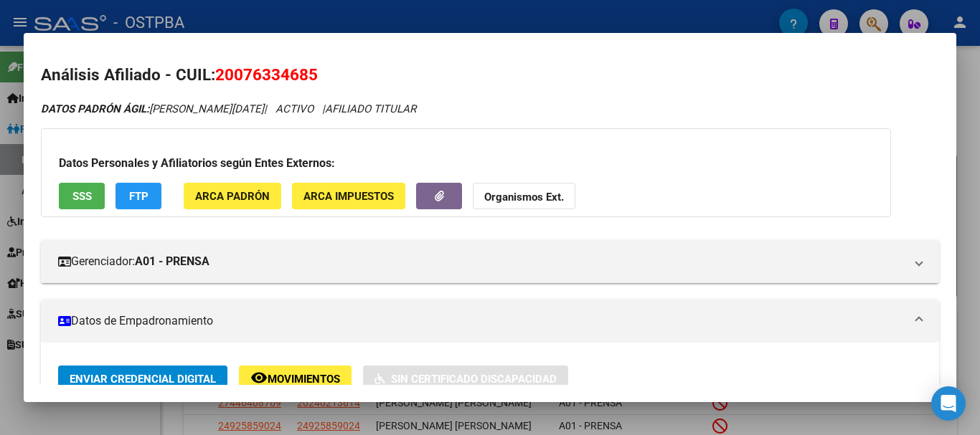 The width and height of the screenshot is (980, 435). Describe the element at coordinates (304, 379) in the screenshot. I see `span: Movimientos` at that location.